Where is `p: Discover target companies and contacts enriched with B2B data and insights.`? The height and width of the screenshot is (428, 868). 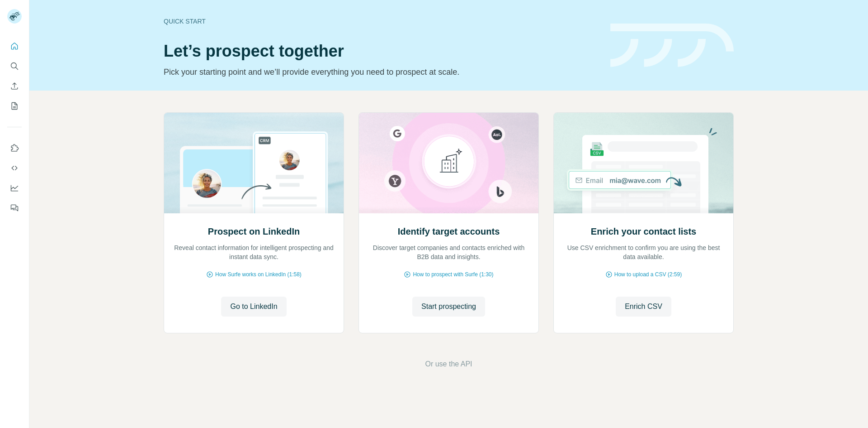
p: Discover target companies and contacts enriched with B2B data and insights. is located at coordinates (448, 252).